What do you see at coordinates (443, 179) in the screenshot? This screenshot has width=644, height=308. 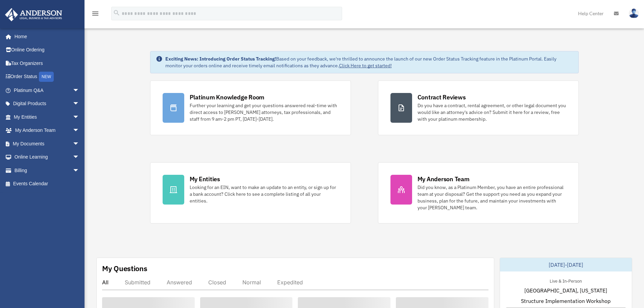 I see `div: My Anderson Team` at bounding box center [443, 179].